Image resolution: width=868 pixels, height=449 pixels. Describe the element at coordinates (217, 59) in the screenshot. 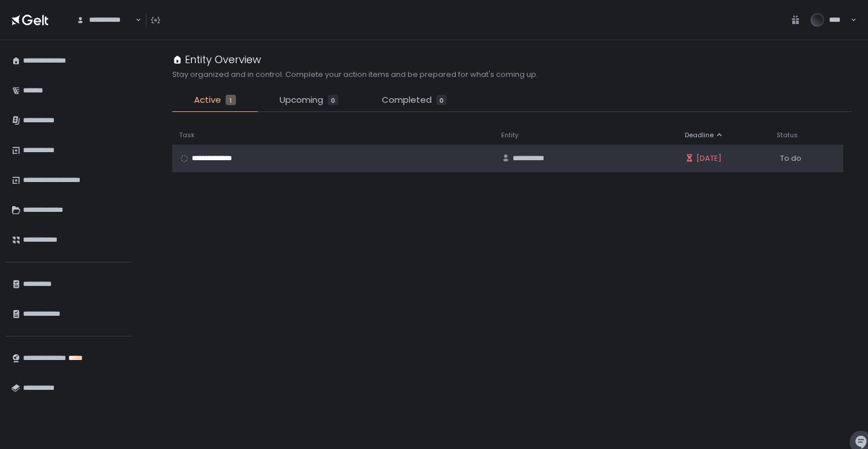

I see `div: Entity Overview` at that location.